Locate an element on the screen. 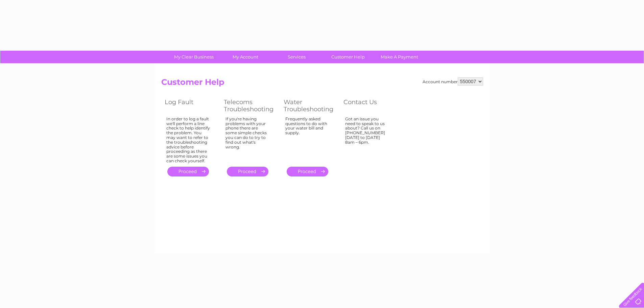 The image size is (644, 308). a: My Account is located at coordinates (245, 57).